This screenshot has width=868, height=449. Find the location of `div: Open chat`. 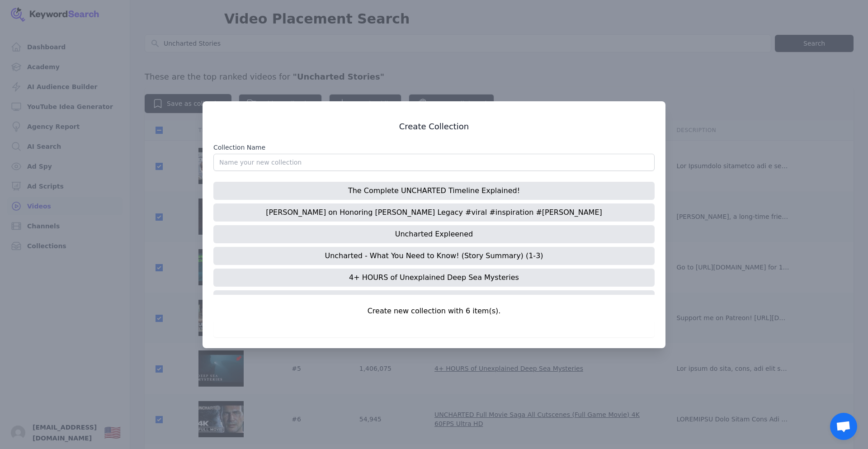

div: Open chat is located at coordinates (844, 426).